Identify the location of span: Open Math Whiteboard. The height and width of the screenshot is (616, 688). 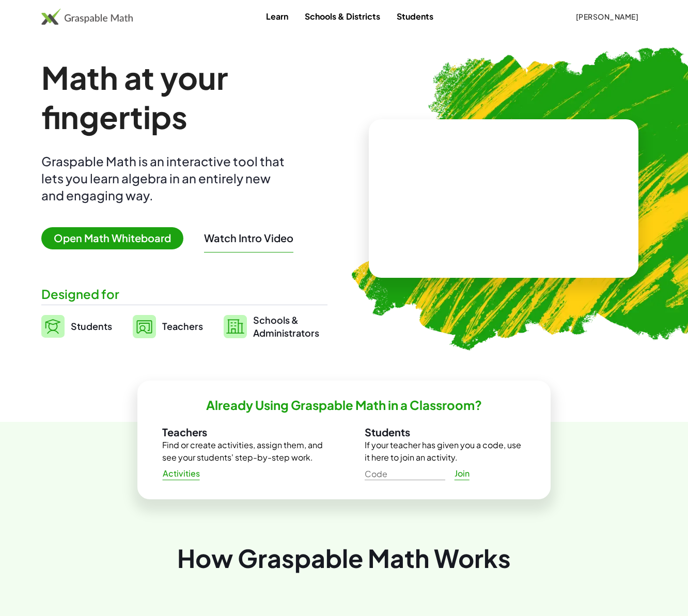
(112, 238).